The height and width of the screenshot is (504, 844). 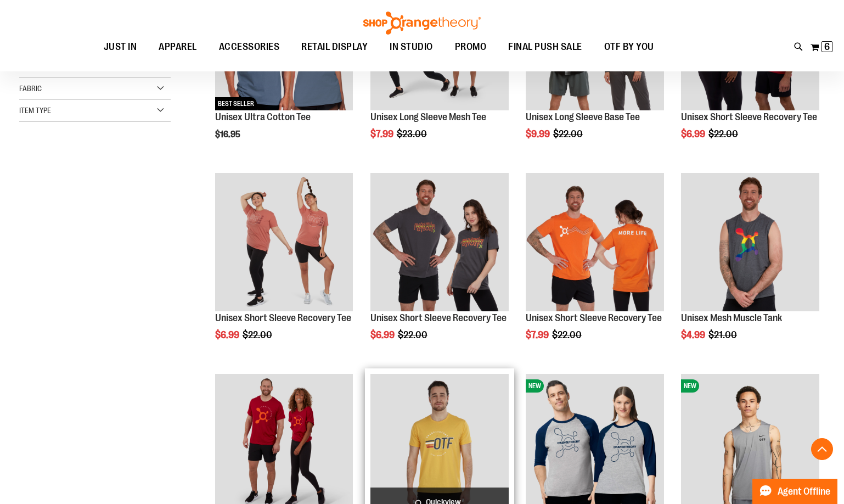 I want to click on button: Agent Offline, so click(x=794, y=491).